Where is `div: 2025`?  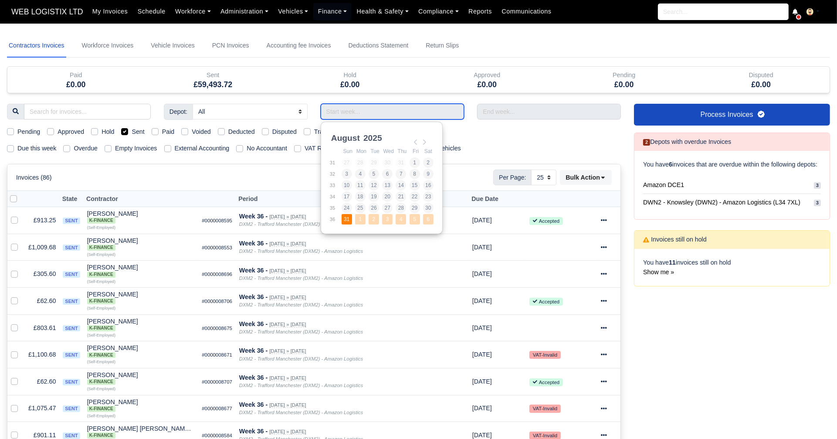 div: 2025 is located at coordinates (372, 138).